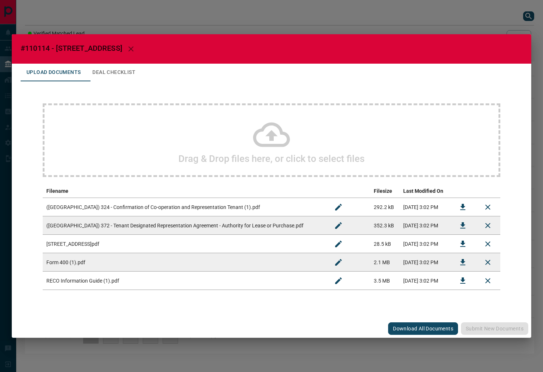 The width and height of the screenshot is (543, 372). I want to click on td: 28.5 kB, so click(385, 244).